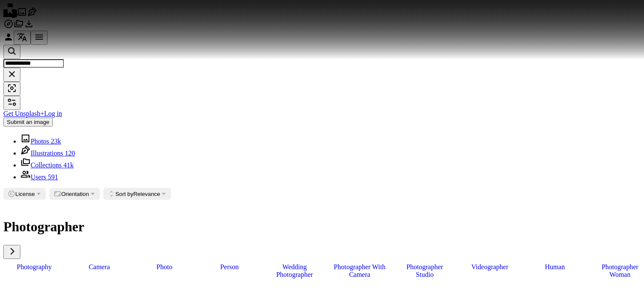  Describe the element at coordinates (74, 194) in the screenshot. I see `span: Orientation` at that location.